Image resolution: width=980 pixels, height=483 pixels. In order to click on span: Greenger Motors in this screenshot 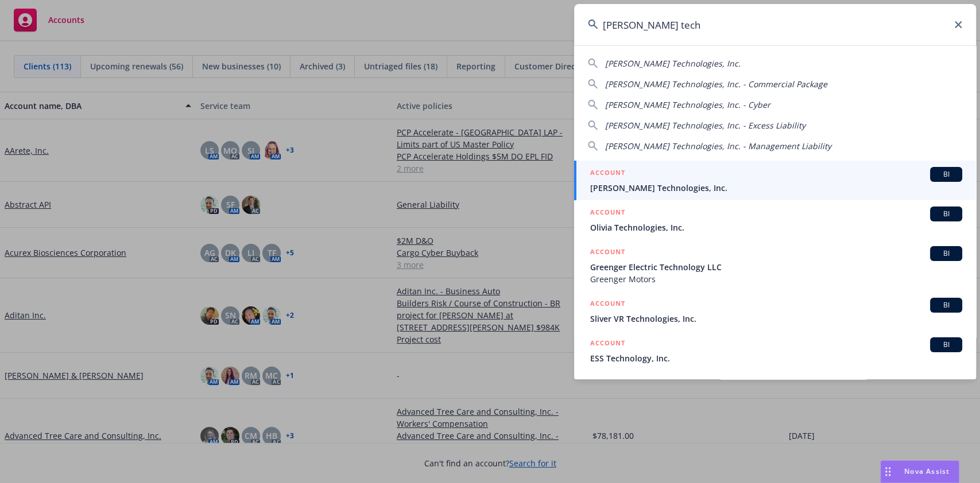, I will do `click(776, 279)`.